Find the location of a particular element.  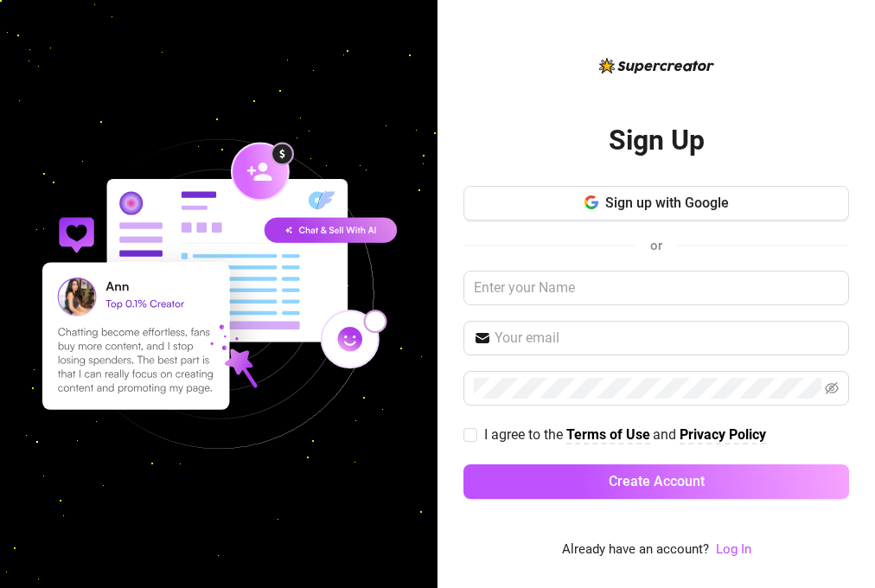

strong: Privacy Policy is located at coordinates (723, 434).